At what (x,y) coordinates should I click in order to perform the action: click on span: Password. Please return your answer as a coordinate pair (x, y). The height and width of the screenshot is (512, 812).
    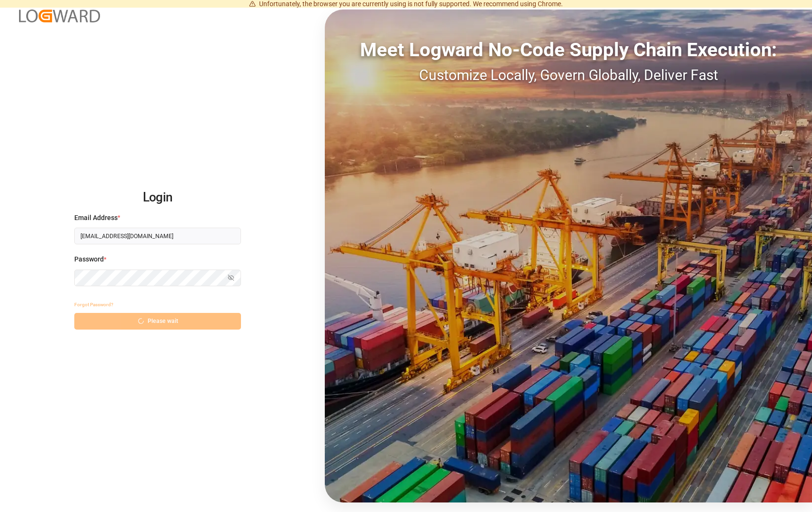
    Looking at the image, I should click on (89, 260).